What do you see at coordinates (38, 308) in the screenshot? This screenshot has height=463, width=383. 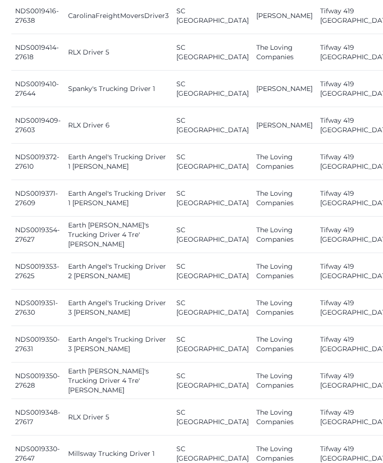 I see `td: NDS0019351-27630` at bounding box center [38, 308].